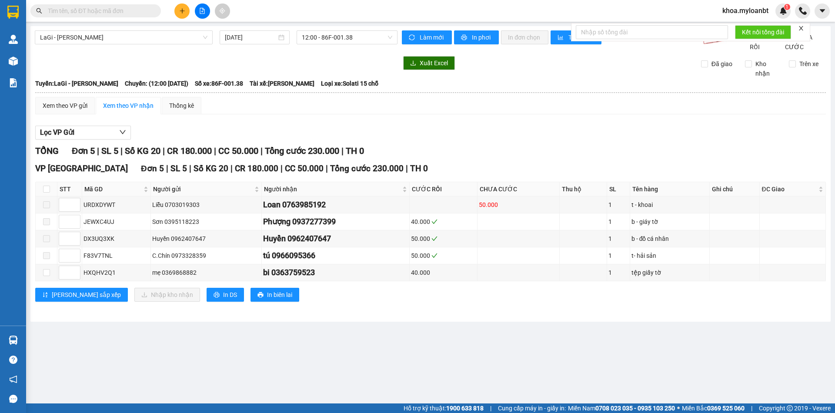 This screenshot has width=835, height=413. I want to click on div: b - giáy tờ, so click(670, 222).